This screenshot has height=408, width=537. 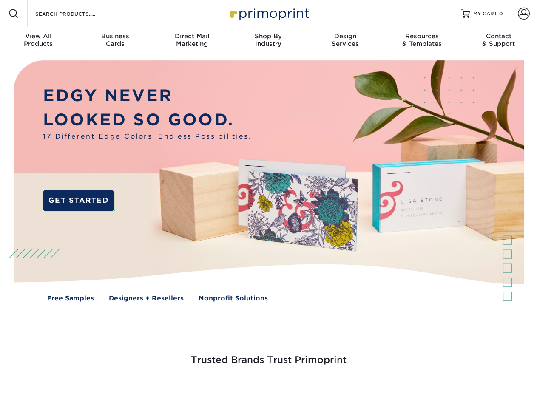 What do you see at coordinates (115, 40) in the screenshot?
I see `div: Cards` at bounding box center [115, 40].